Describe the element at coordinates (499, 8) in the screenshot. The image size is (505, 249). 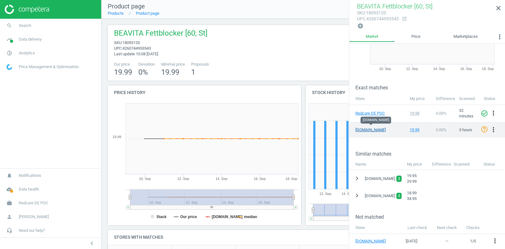
I see `i: close` at that location.